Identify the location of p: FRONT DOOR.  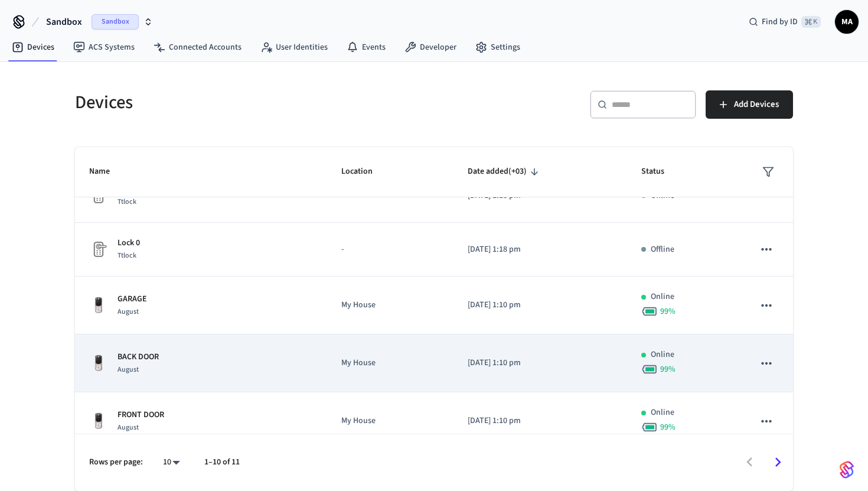
(140, 415).